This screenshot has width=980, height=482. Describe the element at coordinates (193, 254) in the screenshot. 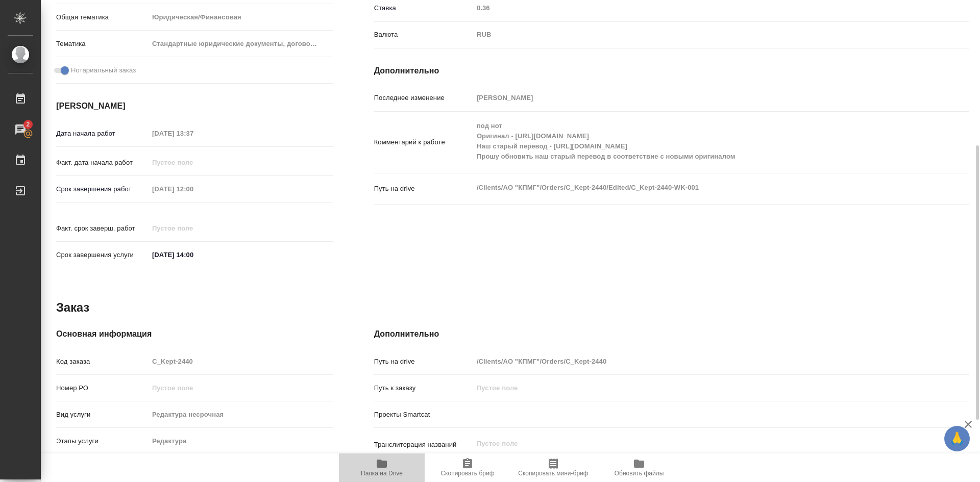

I see `input: ✎ Введи что-нибудь` at that location.